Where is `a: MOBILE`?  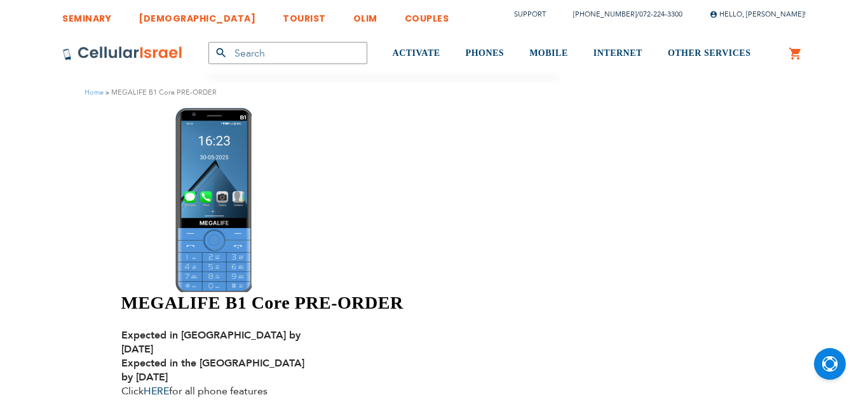
a: MOBILE is located at coordinates (549, 53).